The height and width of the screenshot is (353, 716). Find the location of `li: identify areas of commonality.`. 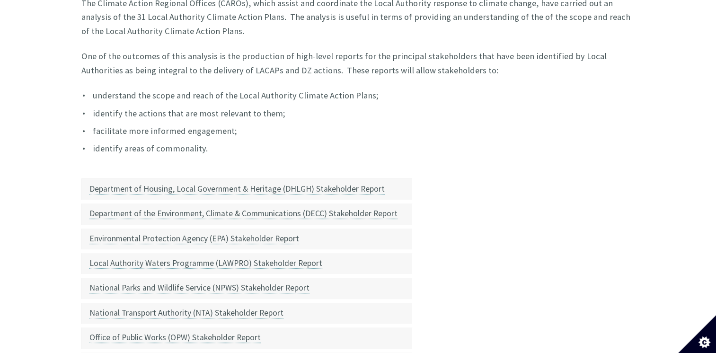

li: identify areas of commonality. is located at coordinates (358, 148).